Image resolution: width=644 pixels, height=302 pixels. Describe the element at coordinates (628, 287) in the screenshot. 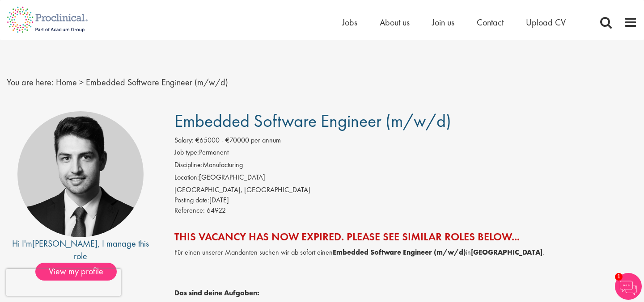

I see `img: Chatbot` at that location.